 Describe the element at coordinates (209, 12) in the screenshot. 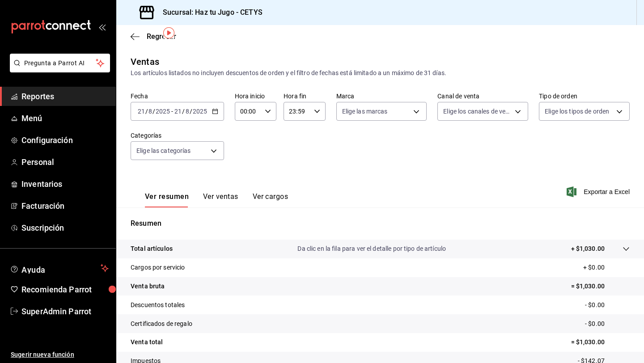

I see `h3: Sucursal: Haz tu Jugo - CETYS` at that location.